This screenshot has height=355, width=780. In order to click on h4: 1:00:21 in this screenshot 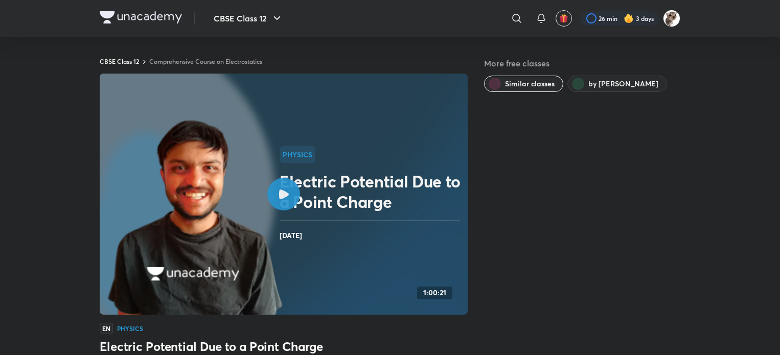, I will do `click(434, 293)`.